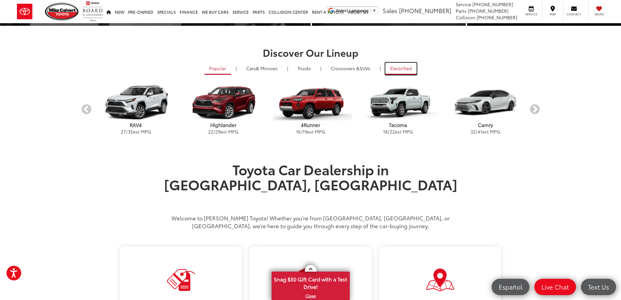  Describe the element at coordinates (480, 131) in the screenshot. I see `span: 41` at that location.